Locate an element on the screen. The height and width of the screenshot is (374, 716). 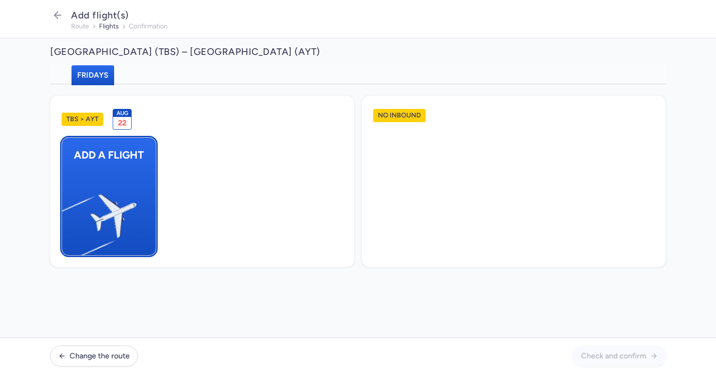
button: Change the route is located at coordinates (94, 356).